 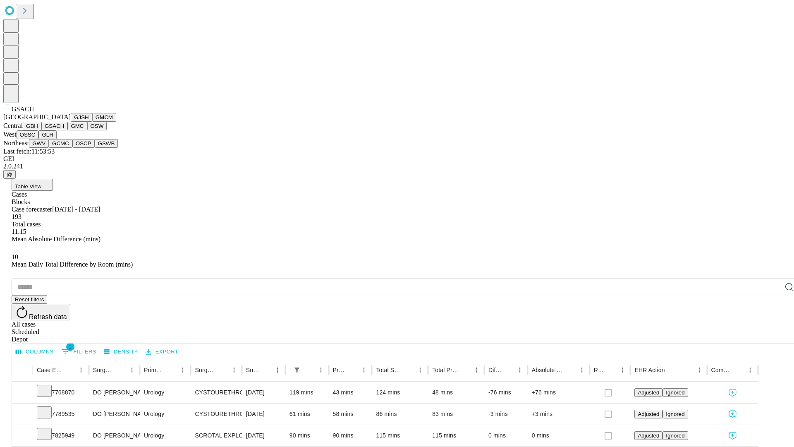 I want to click on div: 43 mins, so click(x=350, y=392).